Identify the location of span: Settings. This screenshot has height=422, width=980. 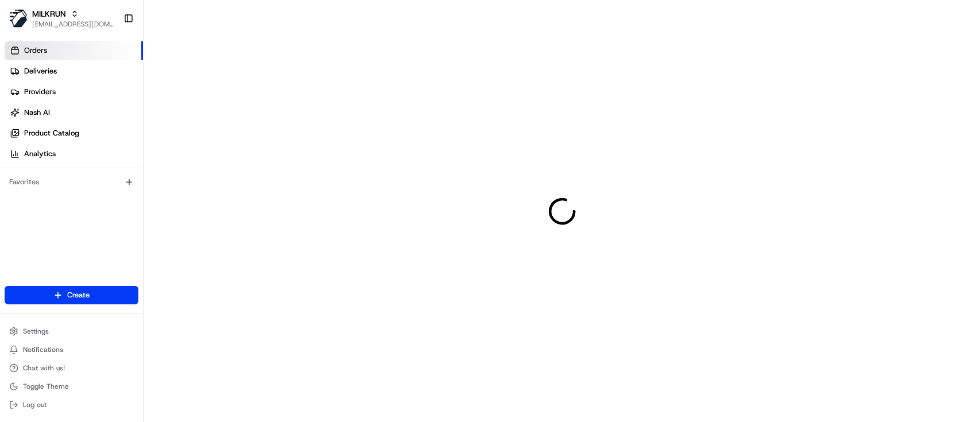
(35, 331).